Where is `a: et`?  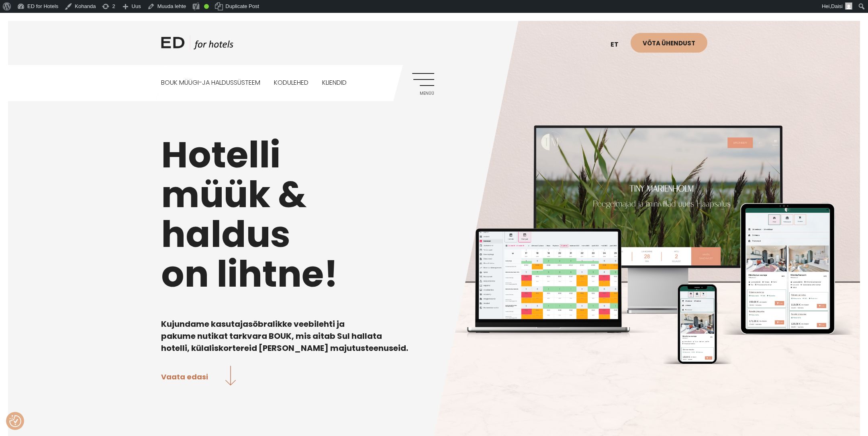 a: et is located at coordinates (618, 45).